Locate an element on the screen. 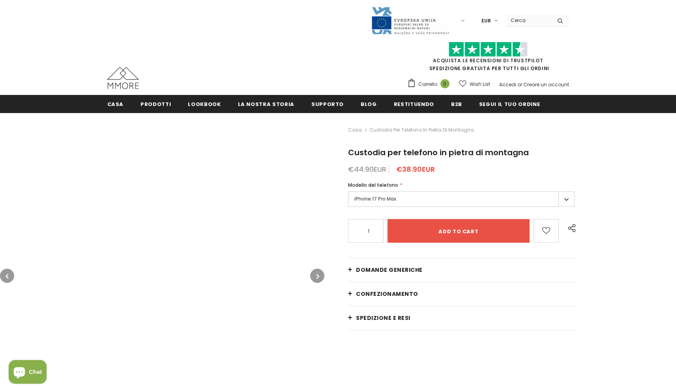 Image resolution: width=676 pixels, height=392 pixels. a: La nostra storia is located at coordinates (266, 104).